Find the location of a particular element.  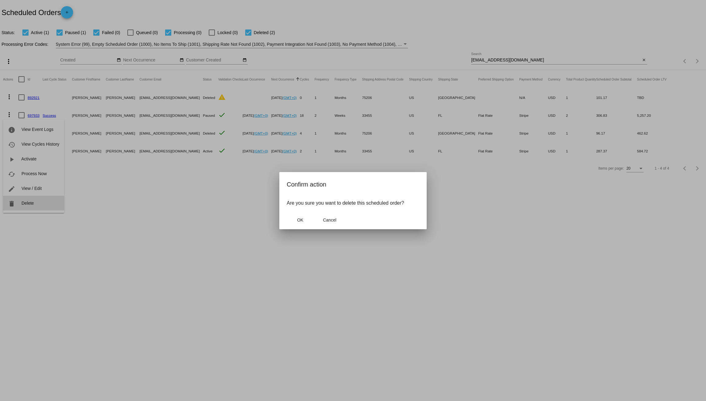

p: Are you sure you want to delete this scheduled order? is located at coordinates (353, 203).